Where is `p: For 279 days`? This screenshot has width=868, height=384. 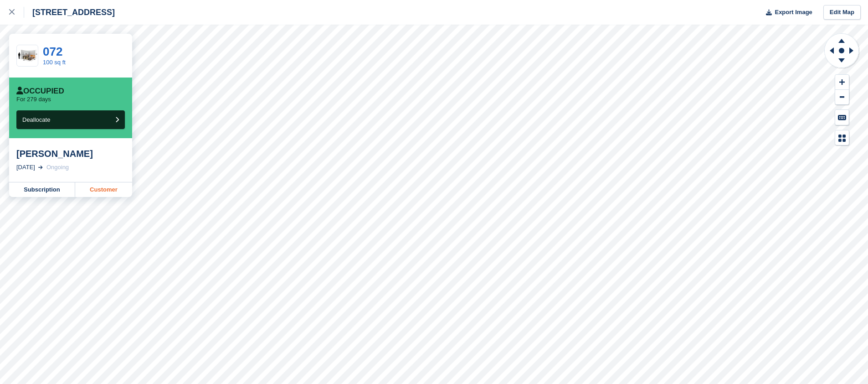 p: For 279 days is located at coordinates (34, 99).